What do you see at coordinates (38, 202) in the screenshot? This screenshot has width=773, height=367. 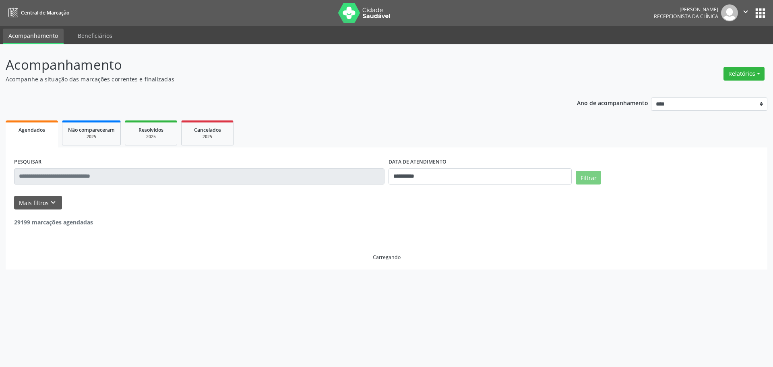 I see `button: Mais filtroskeyboard_arrow_down` at bounding box center [38, 202].